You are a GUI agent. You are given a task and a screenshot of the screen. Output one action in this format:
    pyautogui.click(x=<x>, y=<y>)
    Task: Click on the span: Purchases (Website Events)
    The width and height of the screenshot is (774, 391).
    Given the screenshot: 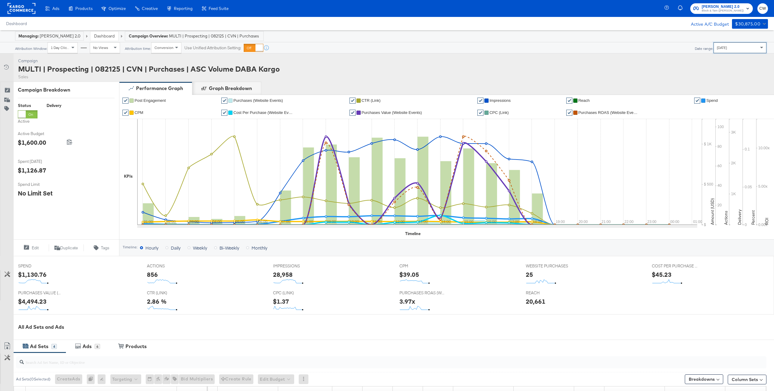 What is the action you would take?
    pyautogui.click(x=258, y=100)
    